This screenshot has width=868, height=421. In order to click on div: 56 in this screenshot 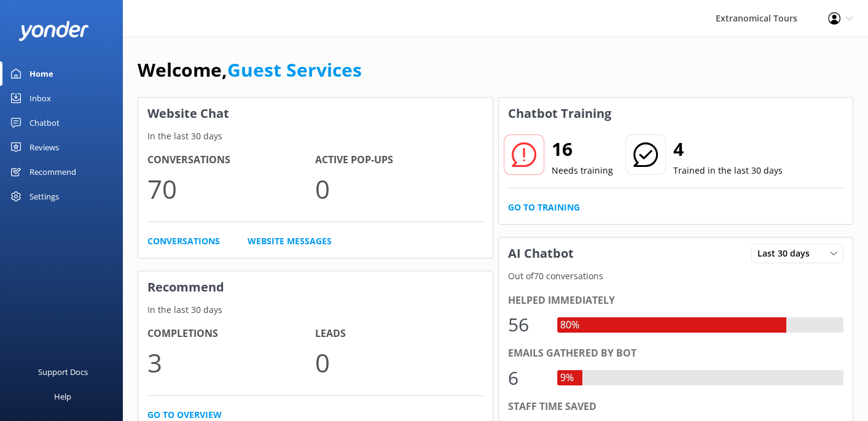, I will do `click(527, 325)`.